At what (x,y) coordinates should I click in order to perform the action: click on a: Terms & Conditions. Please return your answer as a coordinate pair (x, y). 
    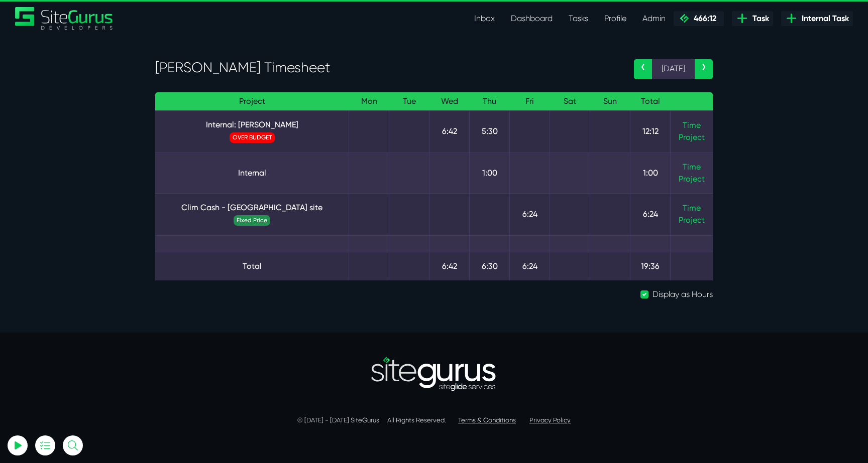
    Looking at the image, I should click on (486, 420).